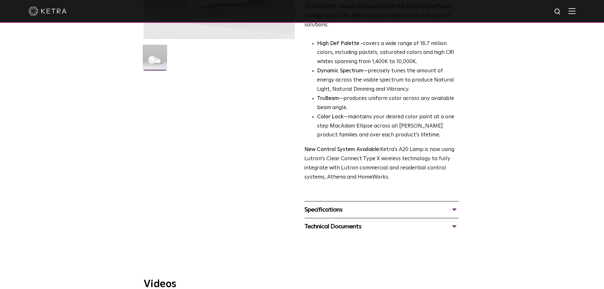 This screenshot has width=604, height=289. Describe the element at coordinates (328, 98) in the screenshot. I see `strong: TruBeam` at that location.